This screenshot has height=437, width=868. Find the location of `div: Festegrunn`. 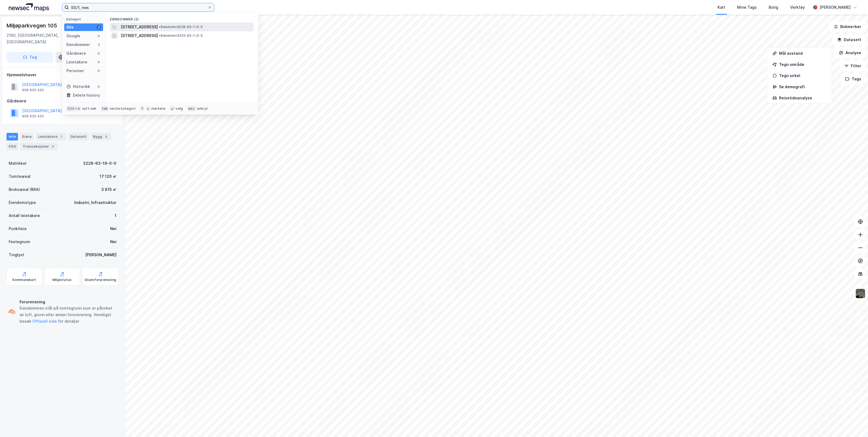

div: Festegrunn is located at coordinates (19, 242).